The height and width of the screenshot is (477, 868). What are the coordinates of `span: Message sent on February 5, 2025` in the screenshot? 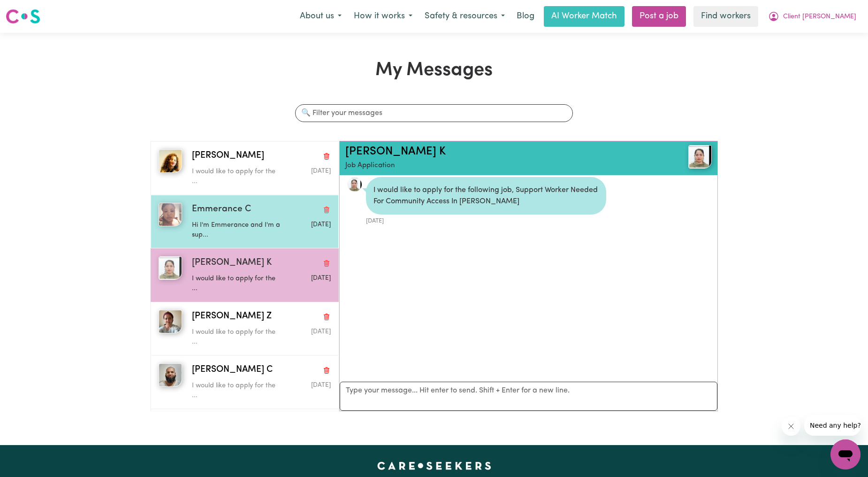 It's located at (321, 385).